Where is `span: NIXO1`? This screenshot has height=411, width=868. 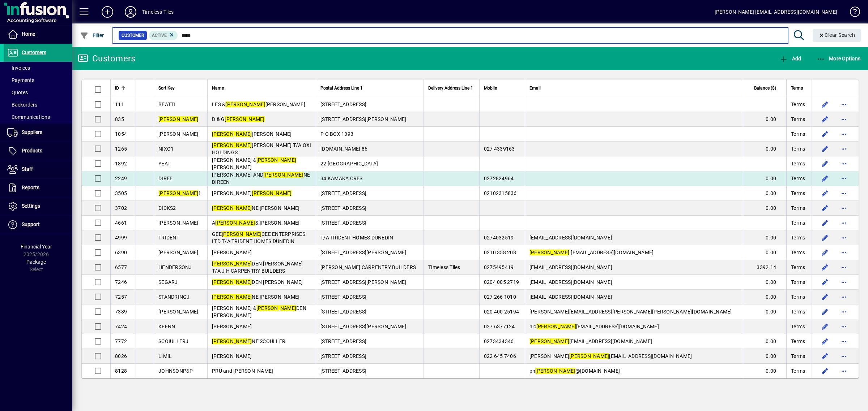 span: NIXO1 is located at coordinates (166, 149).